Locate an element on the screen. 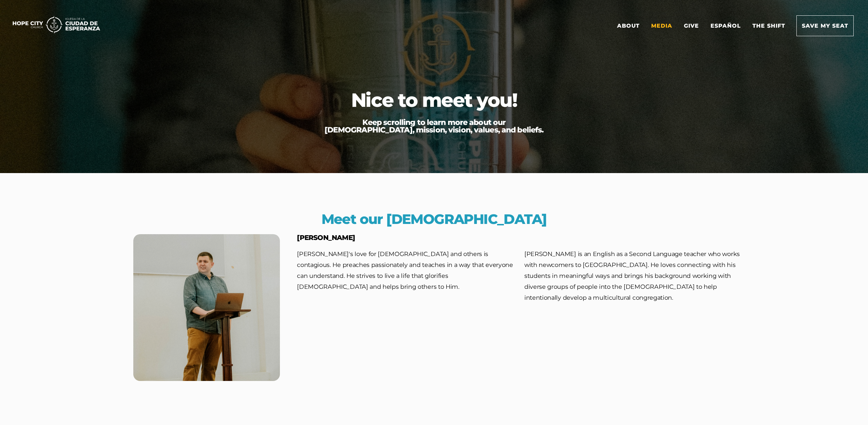  a: Español is located at coordinates (725, 26).